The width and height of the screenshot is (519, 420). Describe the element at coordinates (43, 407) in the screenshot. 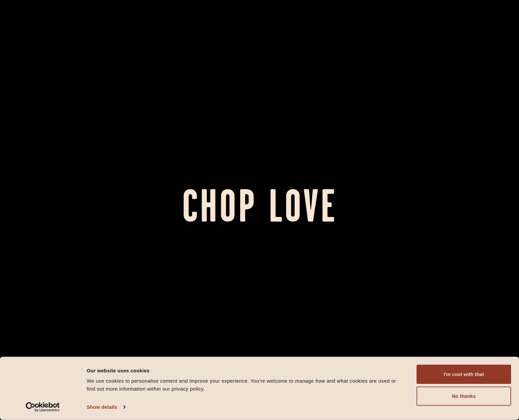

I see `a: Usercentrics Cookiebot - opens in a new window` at that location.